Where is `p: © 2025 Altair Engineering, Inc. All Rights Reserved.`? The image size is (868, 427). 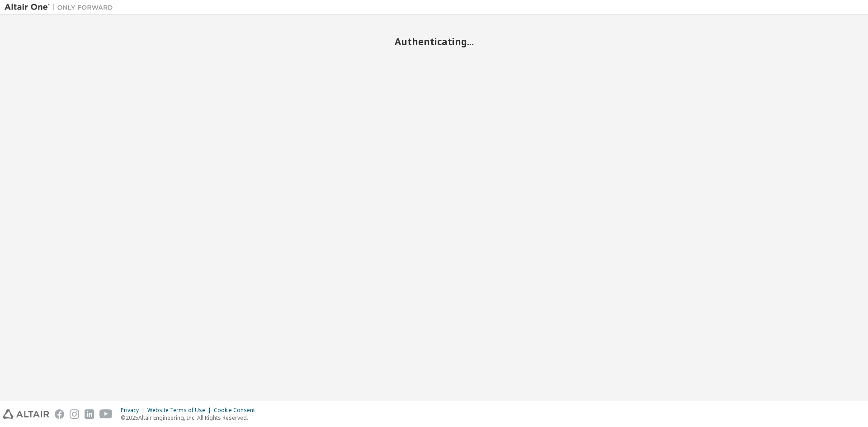 p: © 2025 Altair Engineering, Inc. All Rights Reserved. is located at coordinates (190, 418).